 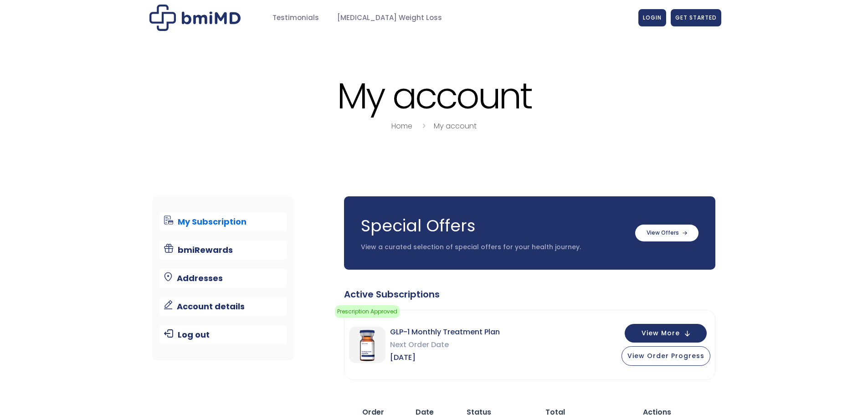 What do you see at coordinates (223, 250) in the screenshot?
I see `a: bmiRewards` at bounding box center [223, 250].